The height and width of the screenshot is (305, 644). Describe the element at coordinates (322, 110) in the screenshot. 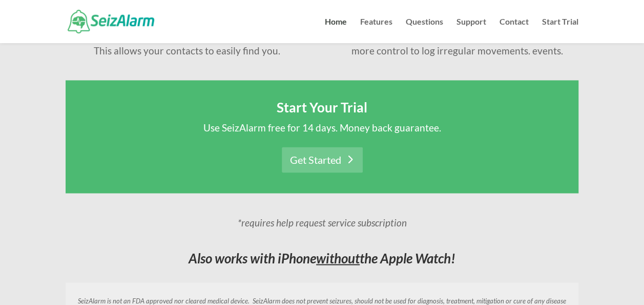

I see `h2: Start Your Trial` at that location.